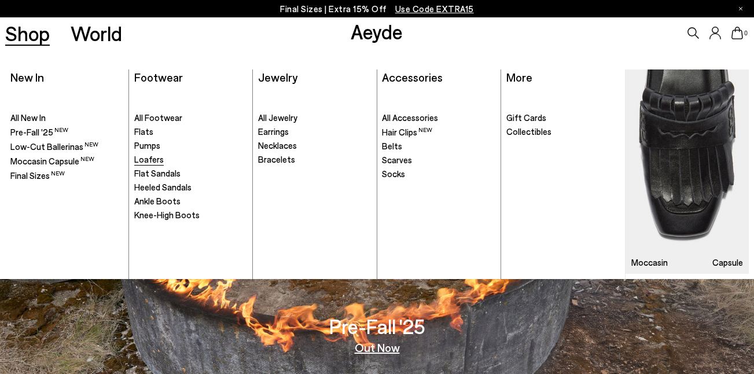 This screenshot has height=374, width=754. What do you see at coordinates (96, 33) in the screenshot?
I see `a: World` at bounding box center [96, 33].